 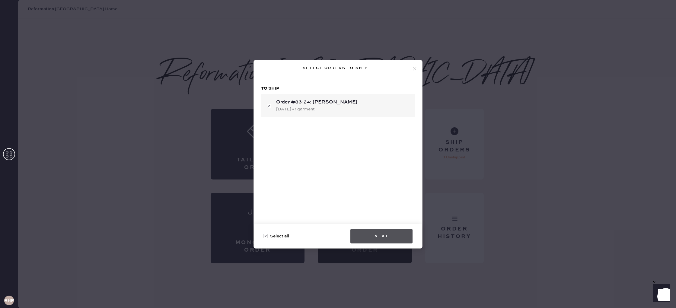 I want to click on h3: To ship, so click(x=338, y=88).